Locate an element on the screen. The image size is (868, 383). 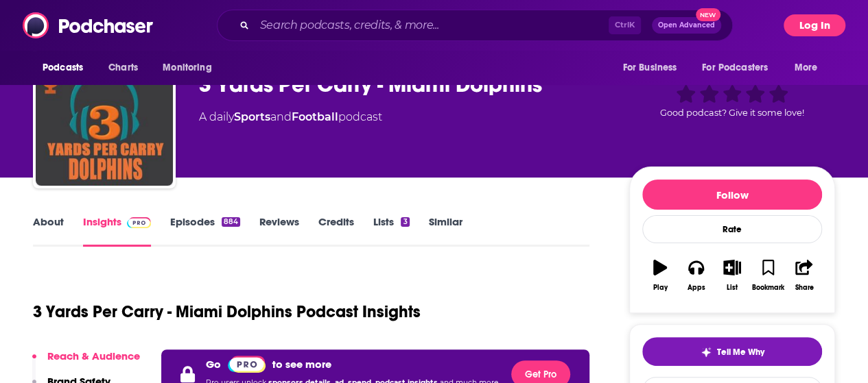
div: Bookmark is located at coordinates (768, 288).